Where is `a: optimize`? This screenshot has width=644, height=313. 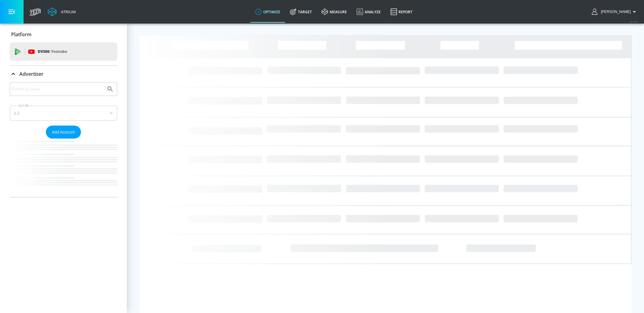
a: optimize is located at coordinates (268, 12).